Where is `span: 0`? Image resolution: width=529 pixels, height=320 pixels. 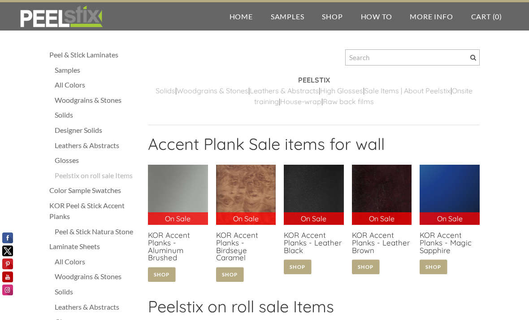 span: 0 is located at coordinates (497, 16).